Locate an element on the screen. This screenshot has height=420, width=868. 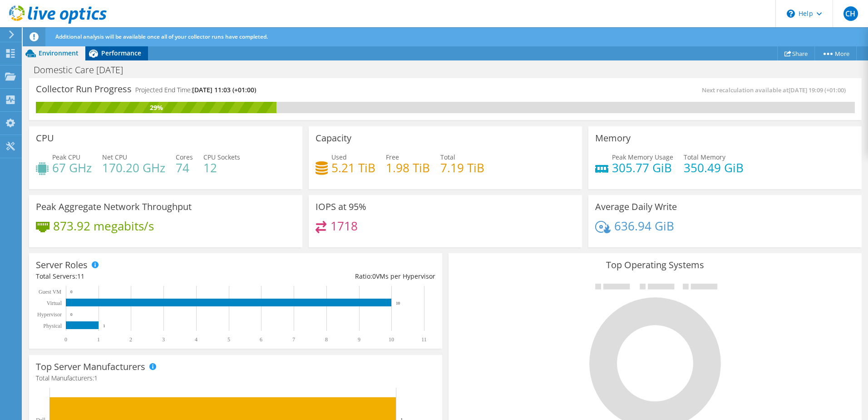
div: 29% is located at coordinates (156, 108).